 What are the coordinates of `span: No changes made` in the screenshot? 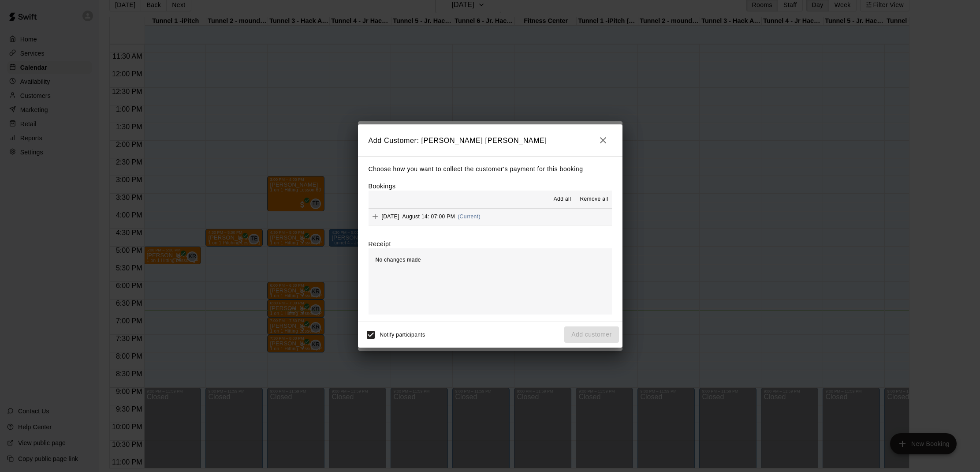 It's located at (398, 260).